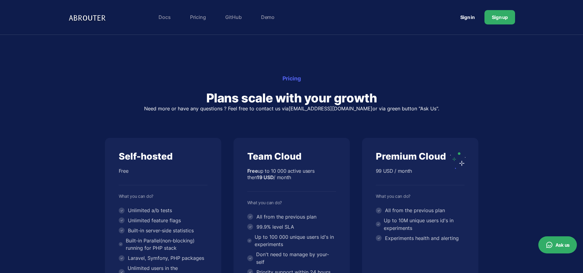 The image size is (583, 273). Describe the element at coordinates (292, 227) in the screenshot. I see `li: 99.9% level SLA` at that location.